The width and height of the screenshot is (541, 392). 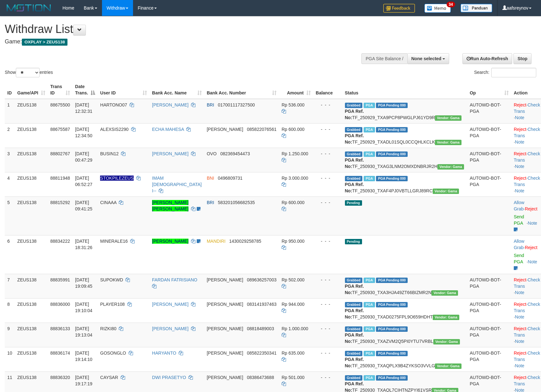 What do you see at coordinates (293, 353) in the screenshot?
I see `span: Rp 635.000` at bounding box center [293, 353].